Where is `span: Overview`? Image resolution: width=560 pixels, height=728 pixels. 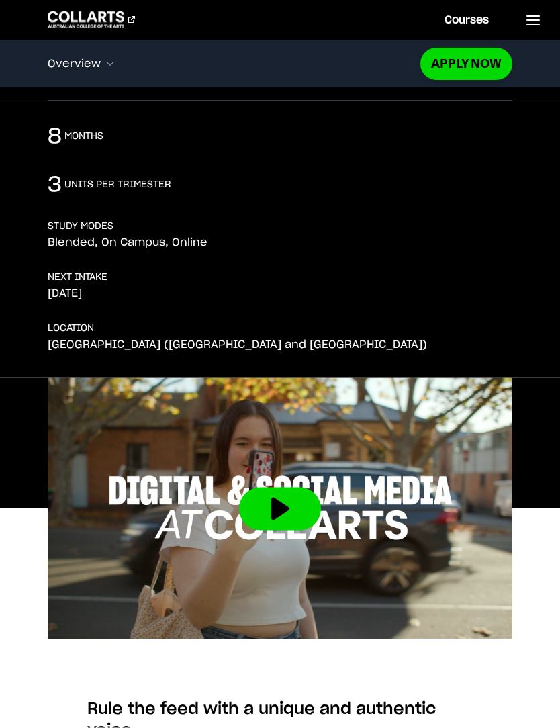
span: Overview is located at coordinates (74, 64).